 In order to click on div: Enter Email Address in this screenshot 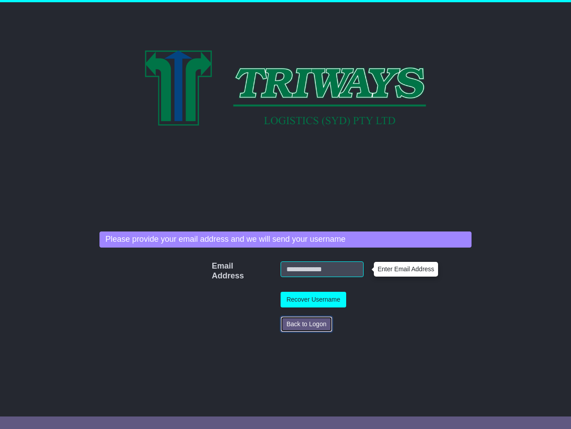, I will do `click(406, 269)`.